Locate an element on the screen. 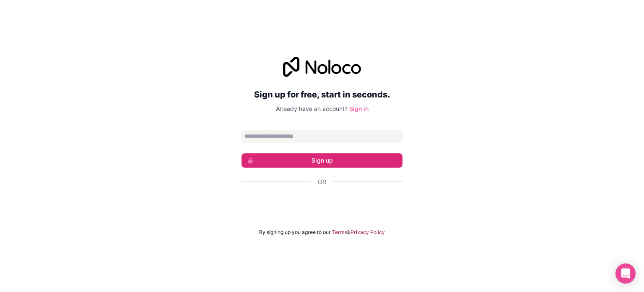 This screenshot has height=292, width=644. button: Sign up is located at coordinates (322, 160).